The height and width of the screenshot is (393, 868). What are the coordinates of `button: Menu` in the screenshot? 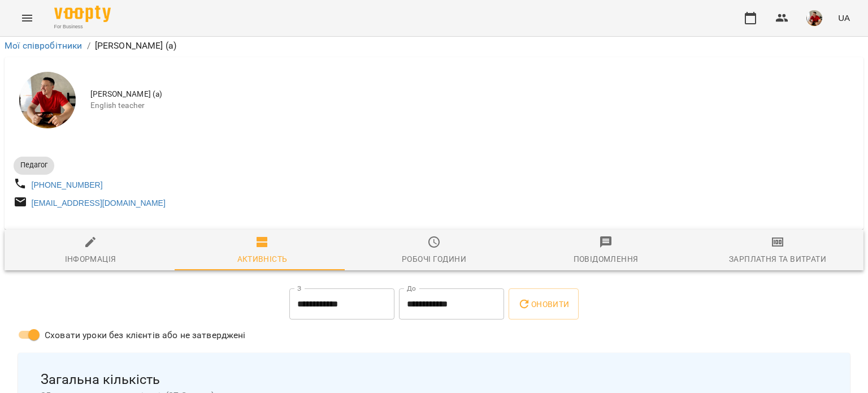 It's located at (27, 18).